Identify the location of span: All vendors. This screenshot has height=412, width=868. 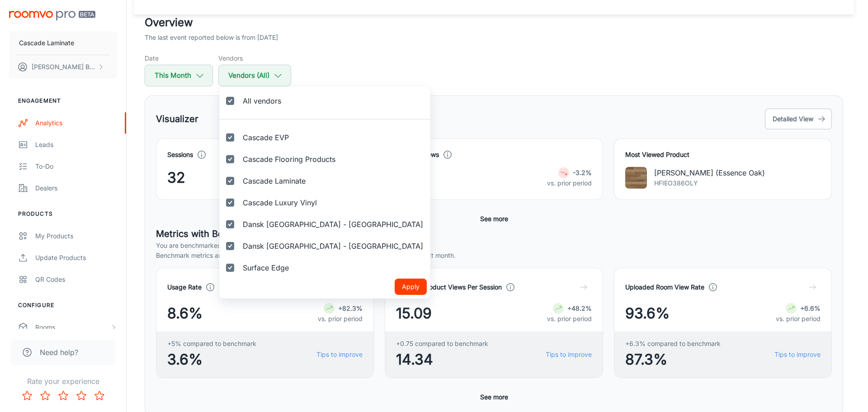
(262, 101).